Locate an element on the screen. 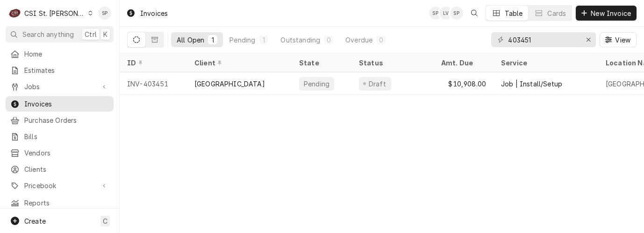 The height and width of the screenshot is (233, 644). button: New Invoice is located at coordinates (606, 13).